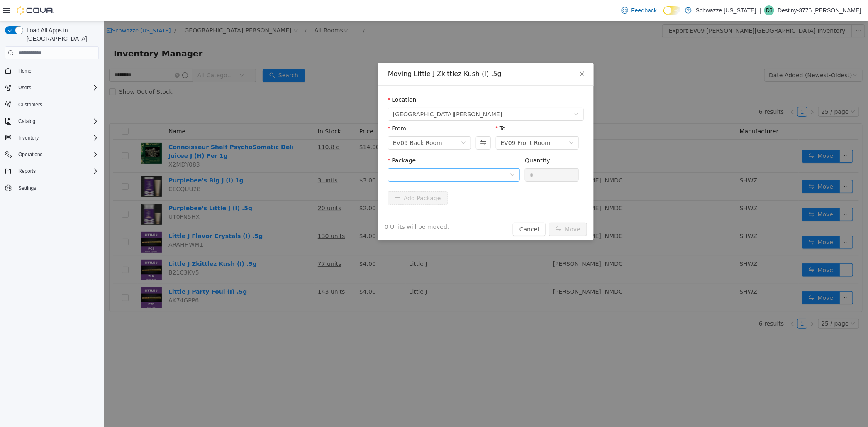 This screenshot has width=868, height=427. Describe the element at coordinates (769, 11) in the screenshot. I see `span: D3` at that location.